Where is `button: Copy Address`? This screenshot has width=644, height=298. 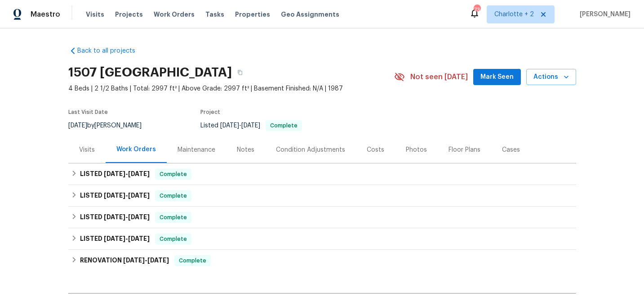 button: Copy Address is located at coordinates (240, 73).